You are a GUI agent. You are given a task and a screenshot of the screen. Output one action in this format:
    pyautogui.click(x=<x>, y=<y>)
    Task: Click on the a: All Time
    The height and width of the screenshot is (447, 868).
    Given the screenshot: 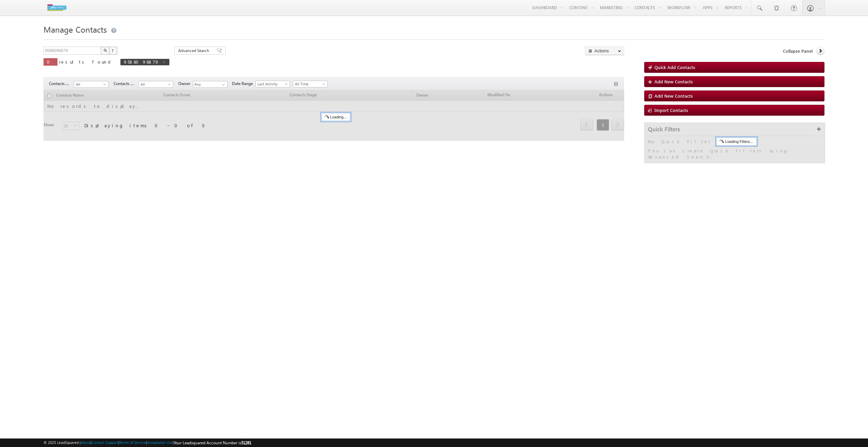 What is the action you would take?
    pyautogui.click(x=310, y=84)
    